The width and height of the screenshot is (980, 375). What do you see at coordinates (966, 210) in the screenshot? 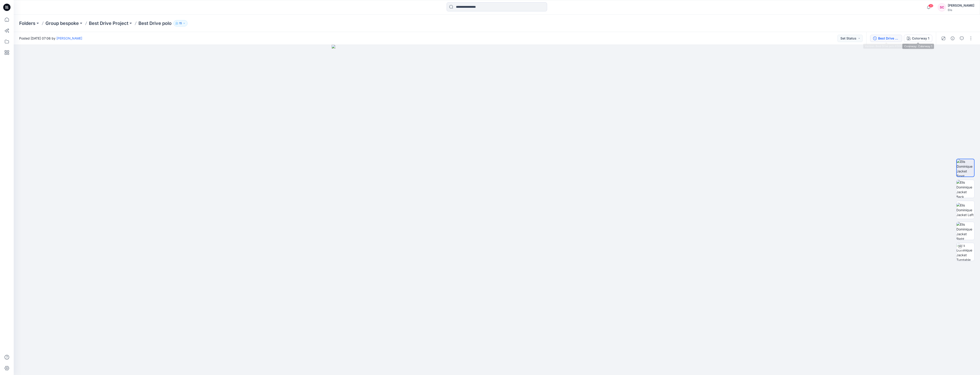
I see `img: Elis Dominique Jacket Left` at bounding box center [966, 210].